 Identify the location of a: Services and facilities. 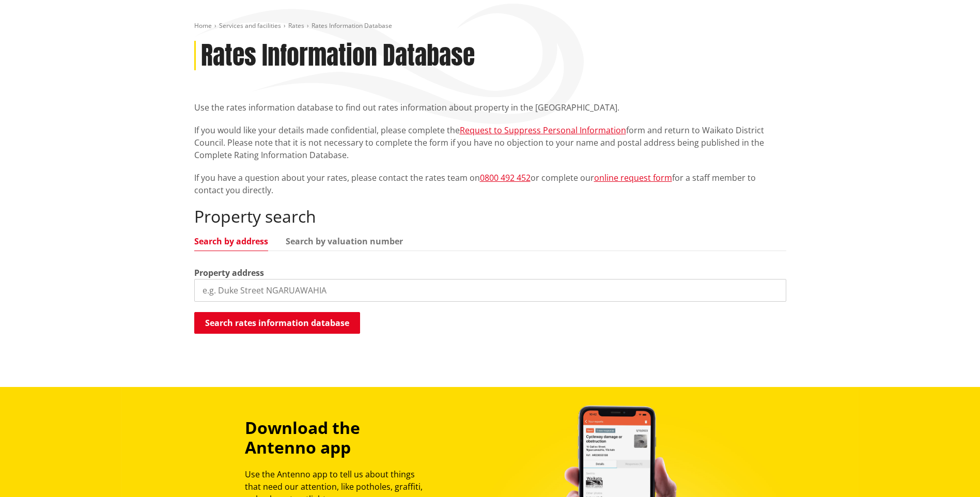
(250, 25).